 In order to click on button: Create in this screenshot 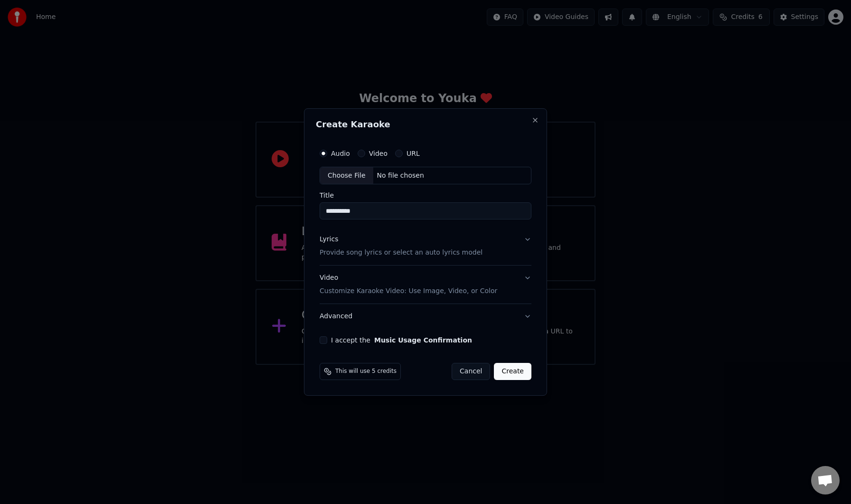, I will do `click(513, 372)`.